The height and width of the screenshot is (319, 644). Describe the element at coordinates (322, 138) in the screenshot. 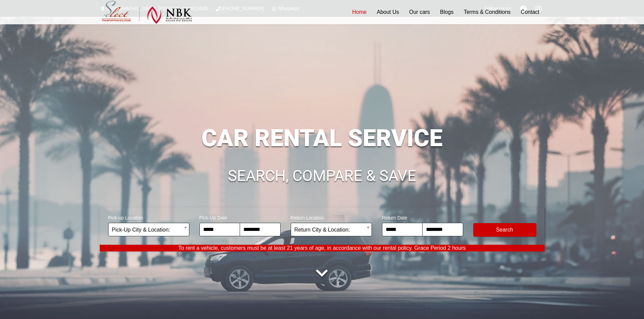

I see `h1: CAR RENTAL SERVICE` at that location.